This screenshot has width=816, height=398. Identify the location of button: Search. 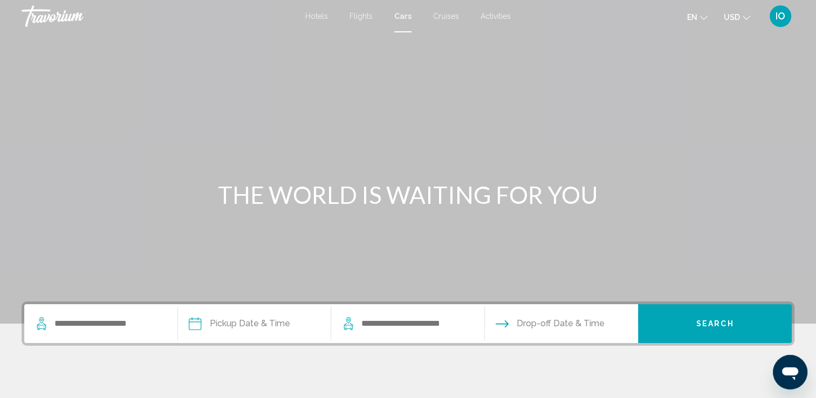
(715, 324).